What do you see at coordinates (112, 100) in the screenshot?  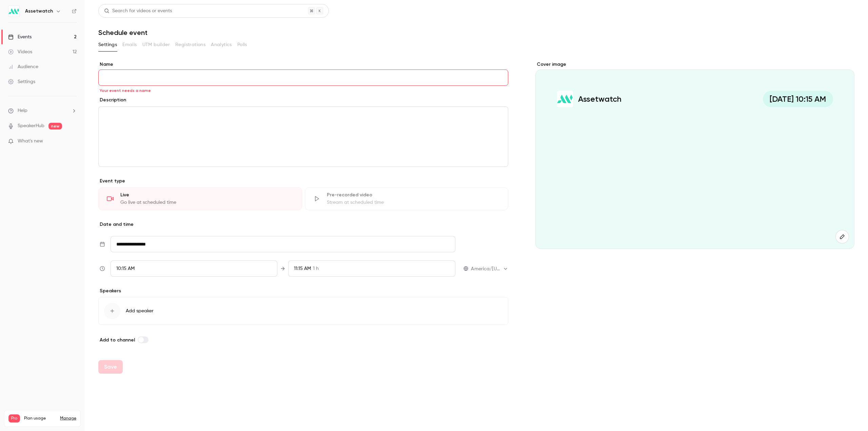 I see `label: Description` at bounding box center [112, 100].